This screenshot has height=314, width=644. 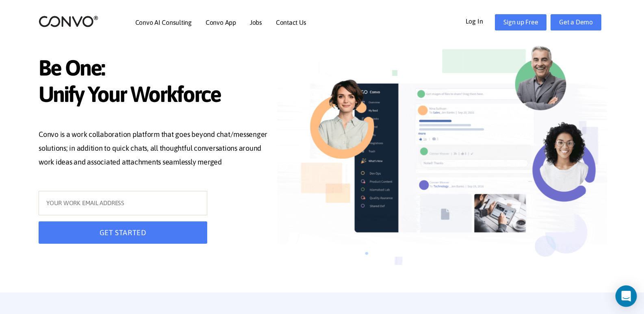 What do you see at coordinates (69, 21) in the screenshot?
I see `img: logo_2.png` at bounding box center [69, 21].